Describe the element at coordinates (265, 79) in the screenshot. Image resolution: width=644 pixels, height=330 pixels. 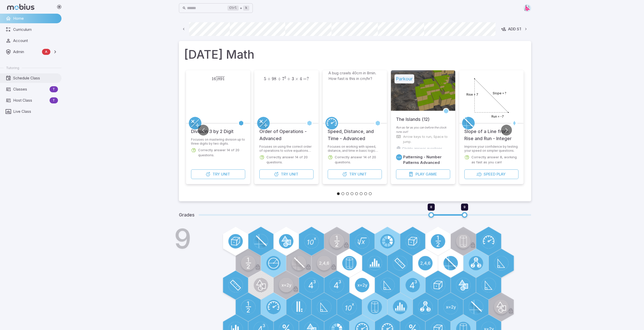
I see `span: 5` at that location.